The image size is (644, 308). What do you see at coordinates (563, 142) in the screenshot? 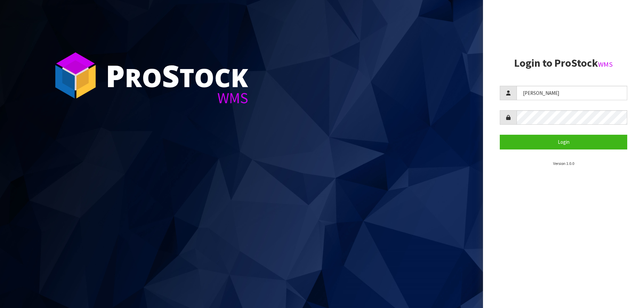
I see `button: Login` at bounding box center [563, 142].